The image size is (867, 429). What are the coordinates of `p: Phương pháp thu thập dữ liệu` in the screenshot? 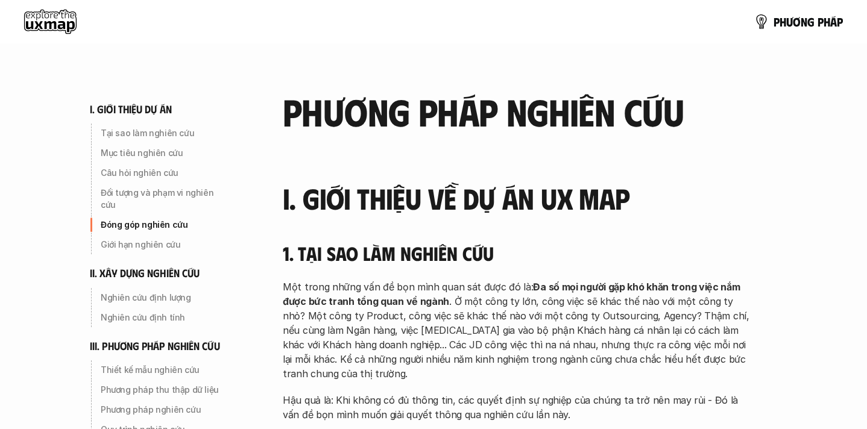 It's located at (165, 390).